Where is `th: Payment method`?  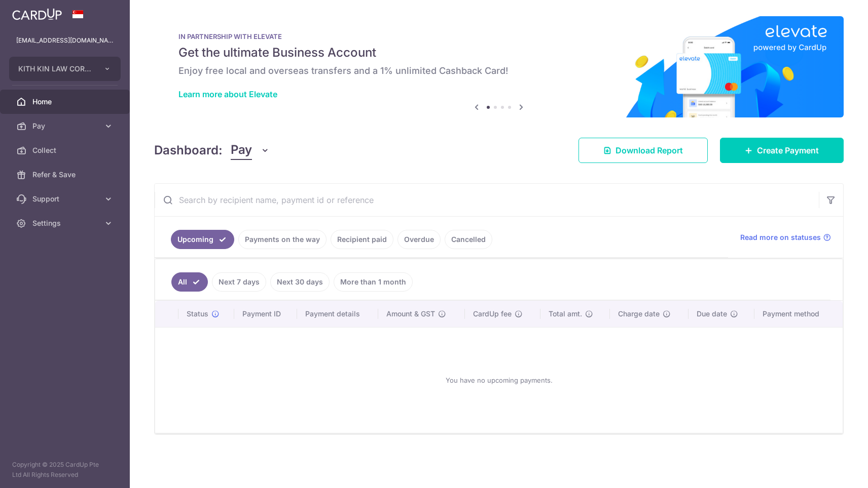 th: Payment method is located at coordinates (799, 314).